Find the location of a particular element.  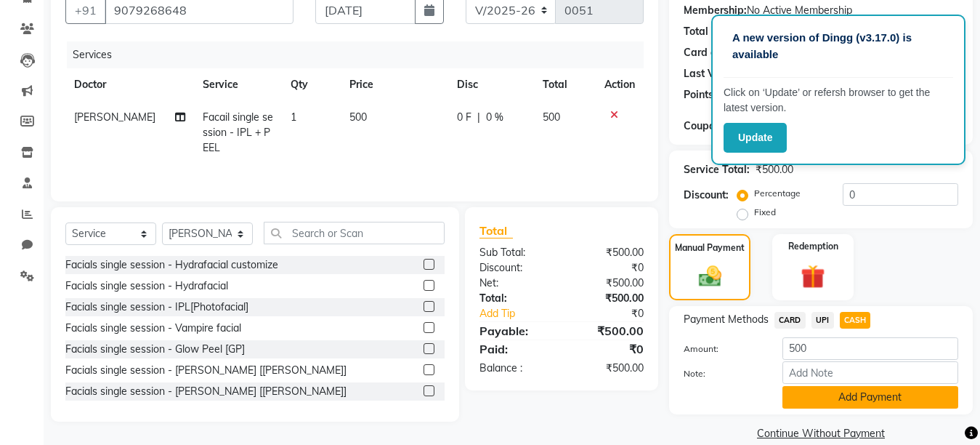

div: Total: is located at coordinates (515, 298).